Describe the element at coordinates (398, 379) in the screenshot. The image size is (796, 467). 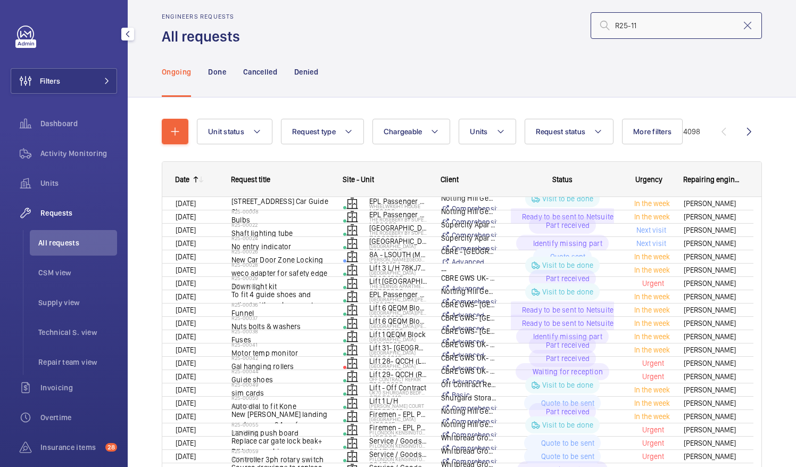
I see `p: Off Contract Repair` at that location.